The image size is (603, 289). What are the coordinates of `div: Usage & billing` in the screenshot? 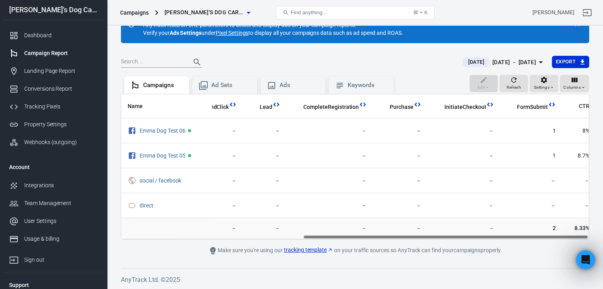 It's located at (61, 239).